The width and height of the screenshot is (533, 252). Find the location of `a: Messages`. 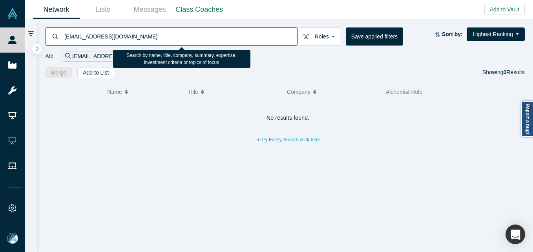

a: Messages is located at coordinates (149, 9).